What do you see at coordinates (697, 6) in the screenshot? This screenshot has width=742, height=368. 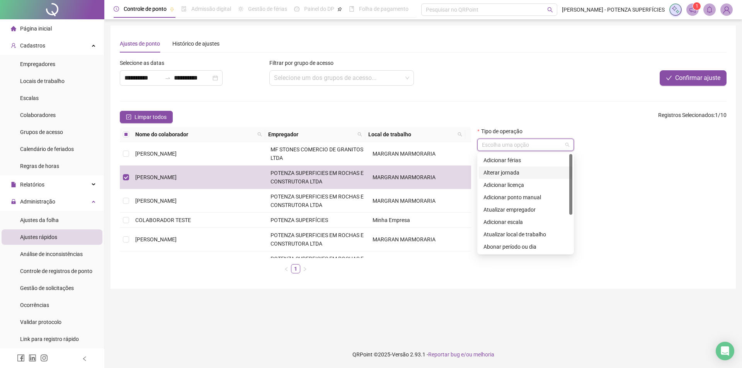 I see `sup: 1` at bounding box center [697, 6].